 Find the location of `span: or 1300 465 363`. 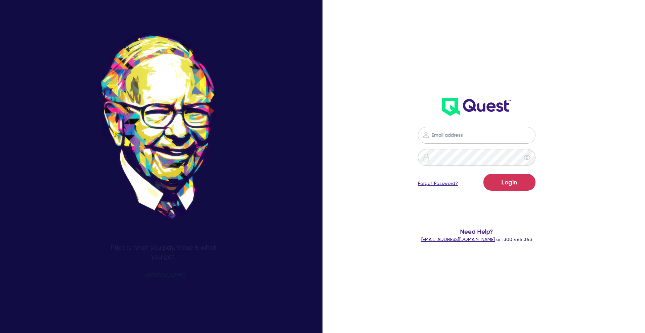

span: or 1300 465 363 is located at coordinates (477, 240).